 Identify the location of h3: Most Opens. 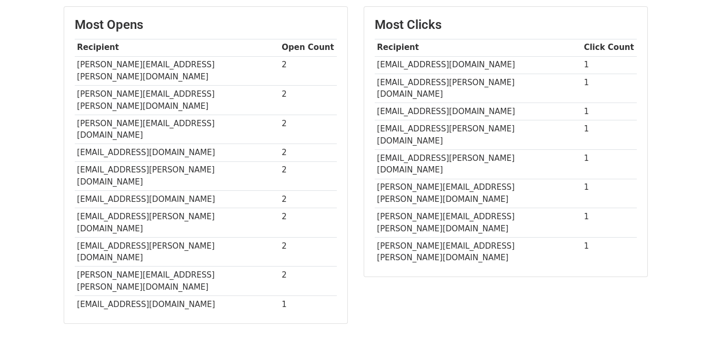
(206, 25).